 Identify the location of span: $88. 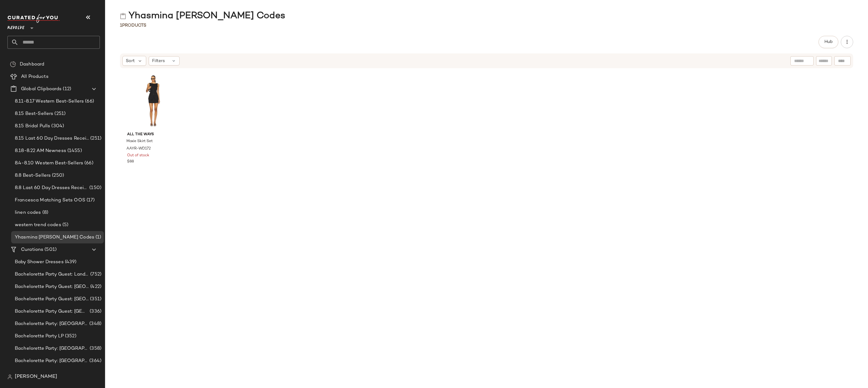
(131, 162).